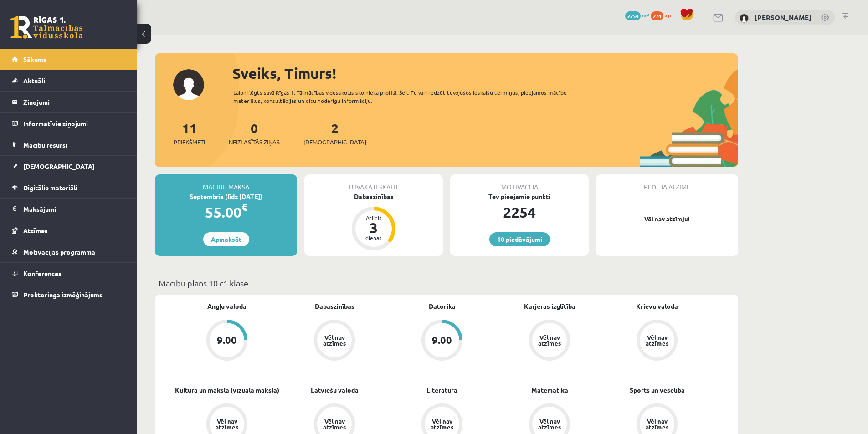 The height and width of the screenshot is (434, 868). I want to click on div: Motivācija, so click(519, 183).